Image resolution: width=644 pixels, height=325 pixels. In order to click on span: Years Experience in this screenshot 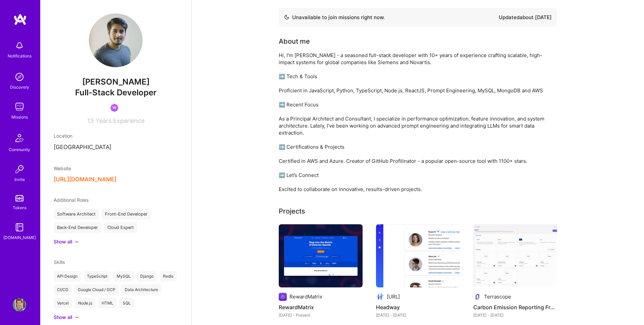, I will do `click(120, 121)`.